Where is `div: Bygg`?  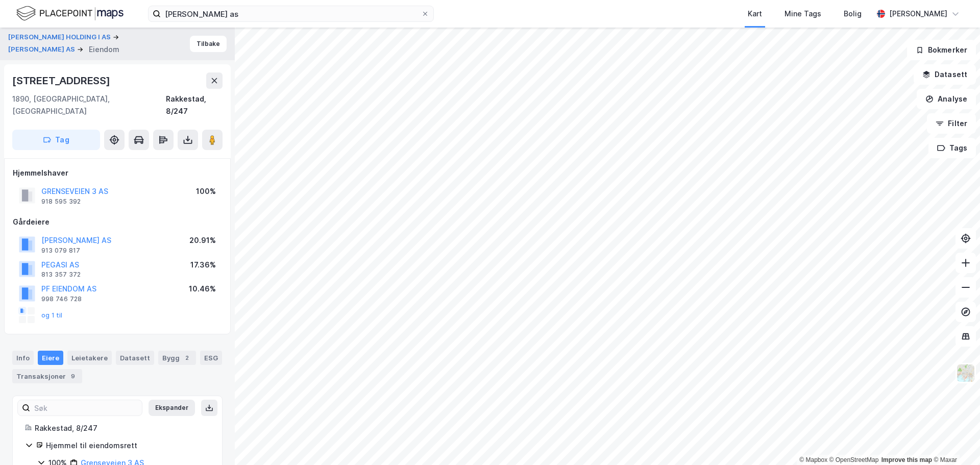
div: Bygg is located at coordinates (177, 357).